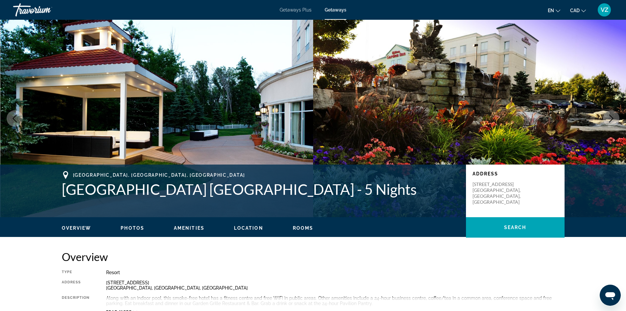  Describe the element at coordinates (336, 10) in the screenshot. I see `a: Getaways` at that location.